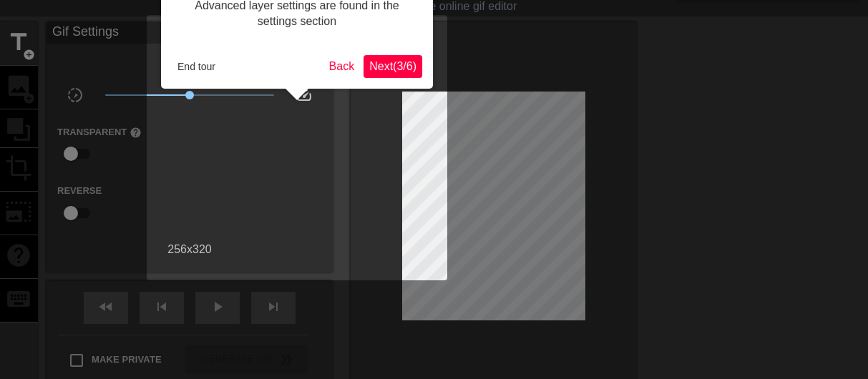 The height and width of the screenshot is (379, 868). What do you see at coordinates (393, 67) in the screenshot?
I see `button: Next` at bounding box center [393, 67].